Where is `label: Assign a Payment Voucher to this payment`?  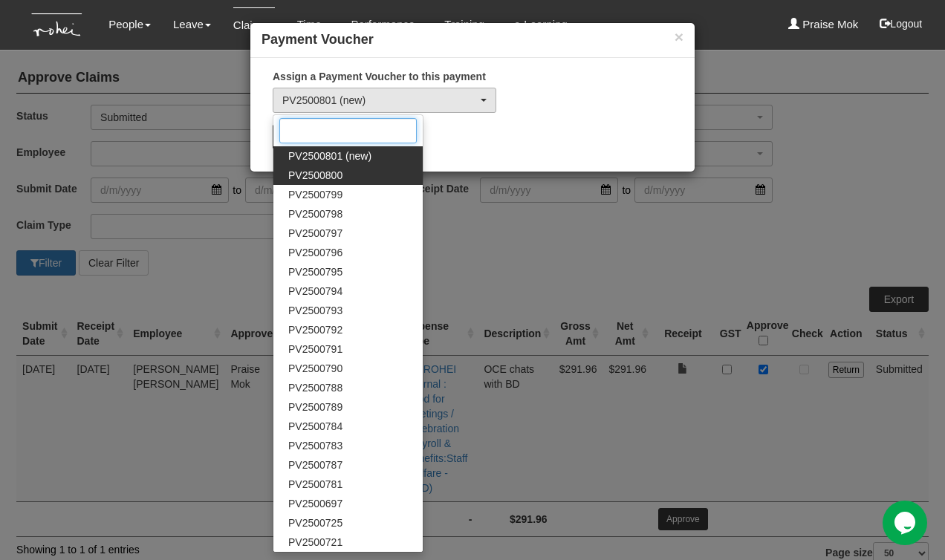
label: Assign a Payment Voucher to this payment is located at coordinates (379, 77).